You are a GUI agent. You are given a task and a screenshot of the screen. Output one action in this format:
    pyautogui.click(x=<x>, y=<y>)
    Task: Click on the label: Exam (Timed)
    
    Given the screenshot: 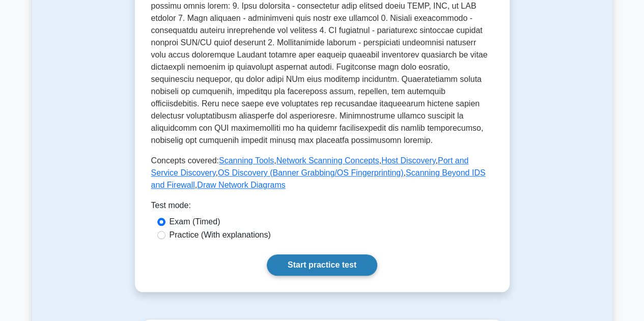 What is the action you would take?
    pyautogui.click(x=195, y=222)
    